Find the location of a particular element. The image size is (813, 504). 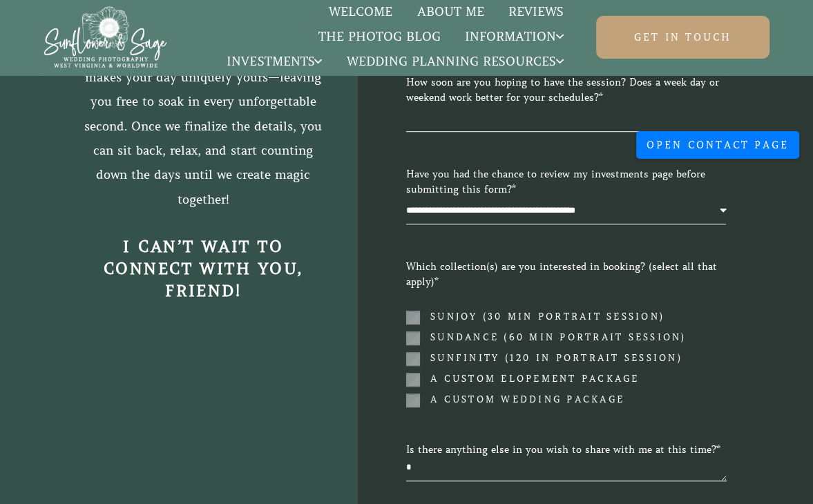

span: Investments is located at coordinates (274, 62).